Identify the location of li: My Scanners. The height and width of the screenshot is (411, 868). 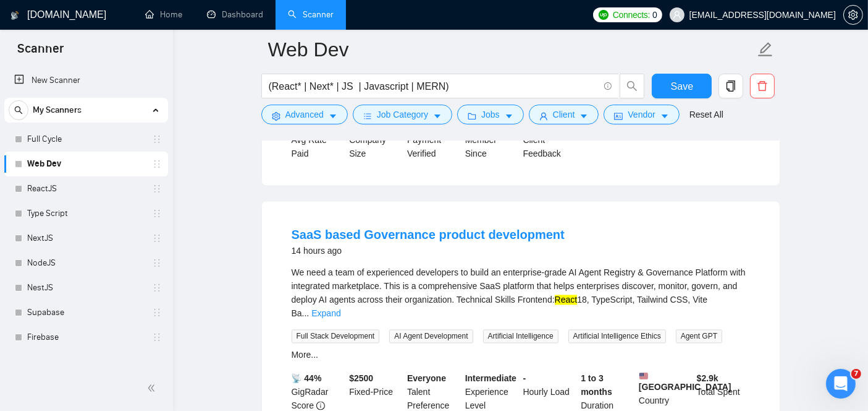
(86, 223).